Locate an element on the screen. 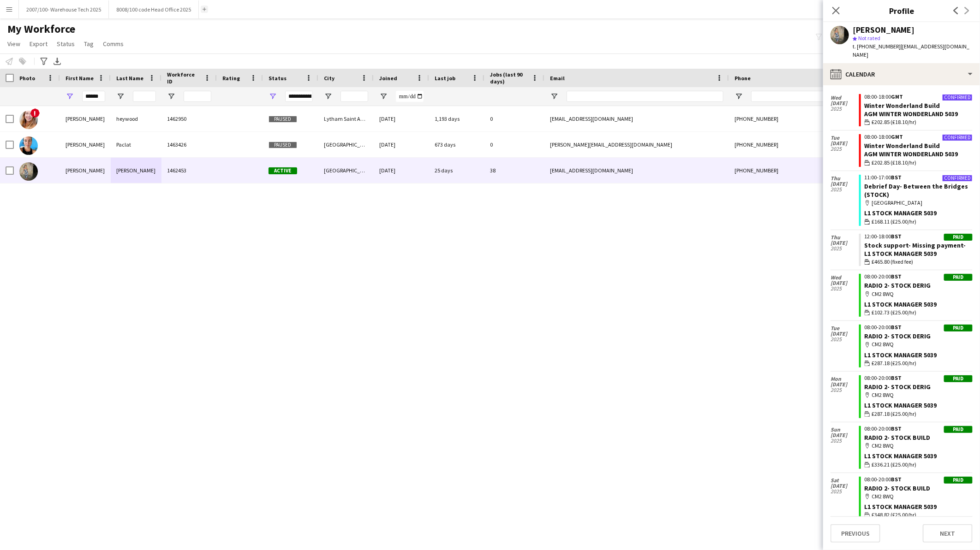  span: Thu is located at coordinates (844, 179).